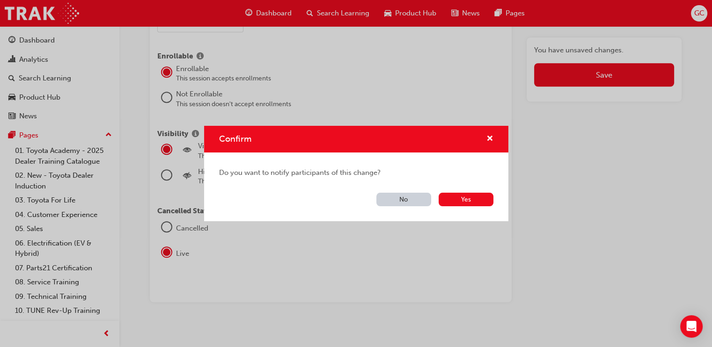 The height and width of the screenshot is (347, 712). Describe the element at coordinates (466, 199) in the screenshot. I see `button: Yes` at that location.